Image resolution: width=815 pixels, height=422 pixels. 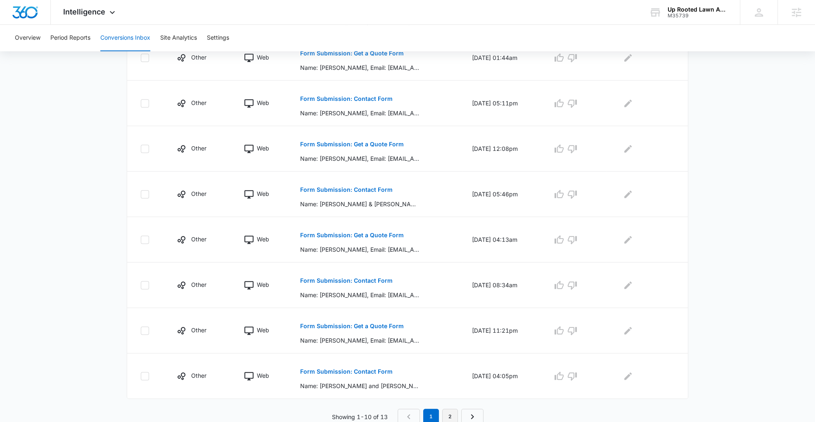 What do you see at coordinates (360, 416) in the screenshot?
I see `p: Showing 1-10 of 13` at bounding box center [360, 416].